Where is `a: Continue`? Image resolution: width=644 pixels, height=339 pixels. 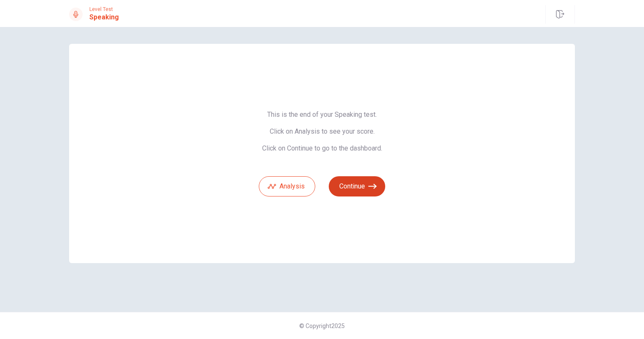 a: Continue is located at coordinates (357, 186).